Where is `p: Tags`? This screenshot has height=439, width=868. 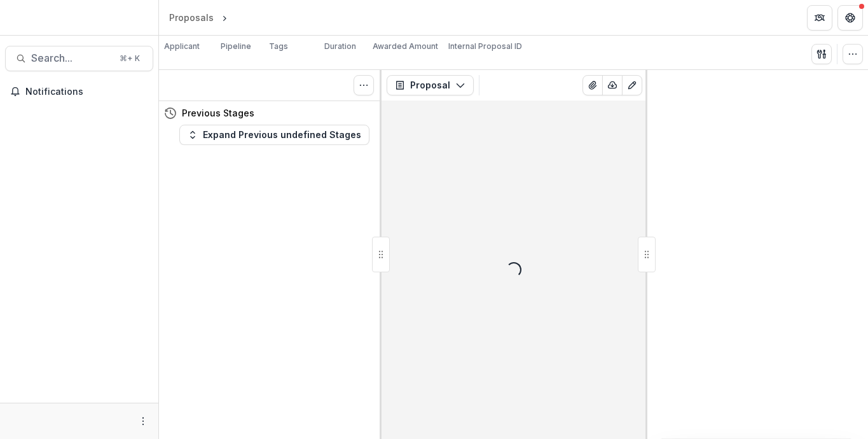 p: Tags is located at coordinates (279, 46).